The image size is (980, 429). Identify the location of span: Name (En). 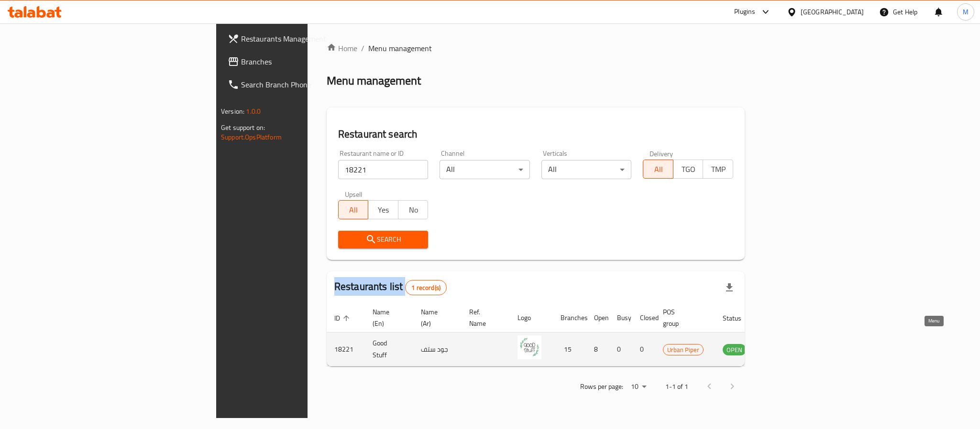
(387, 318).